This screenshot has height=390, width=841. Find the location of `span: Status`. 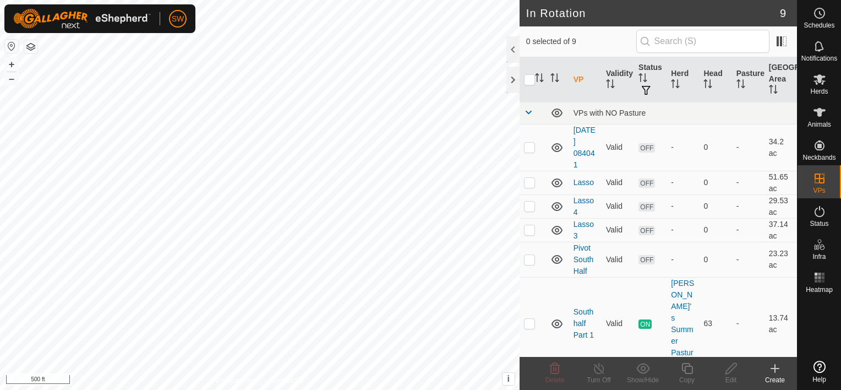

span: Status is located at coordinates (819, 223).